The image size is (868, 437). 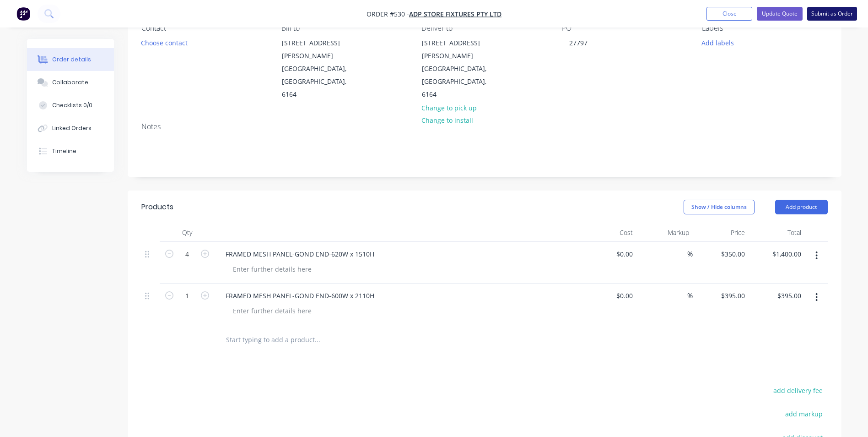 I want to click on div: Order details, so click(x=71, y=60).